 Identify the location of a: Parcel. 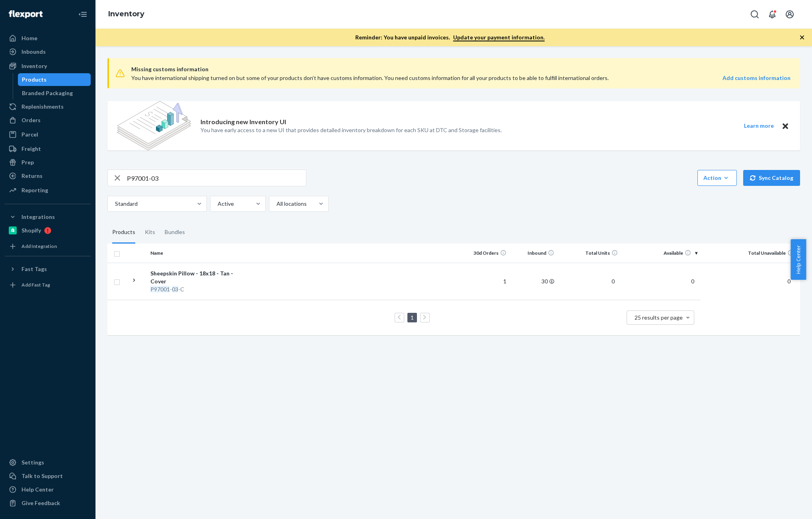
(47, 134).